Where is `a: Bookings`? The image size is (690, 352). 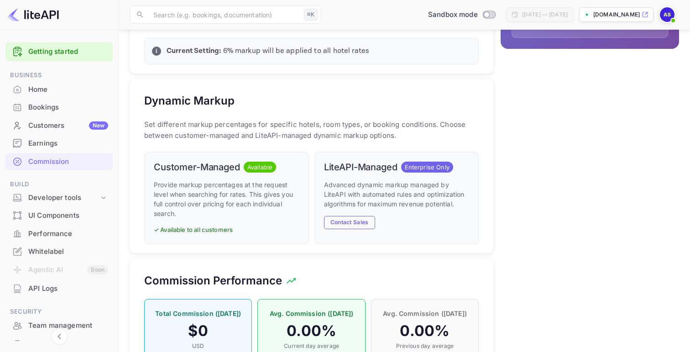 a: Bookings is located at coordinates (59, 107).